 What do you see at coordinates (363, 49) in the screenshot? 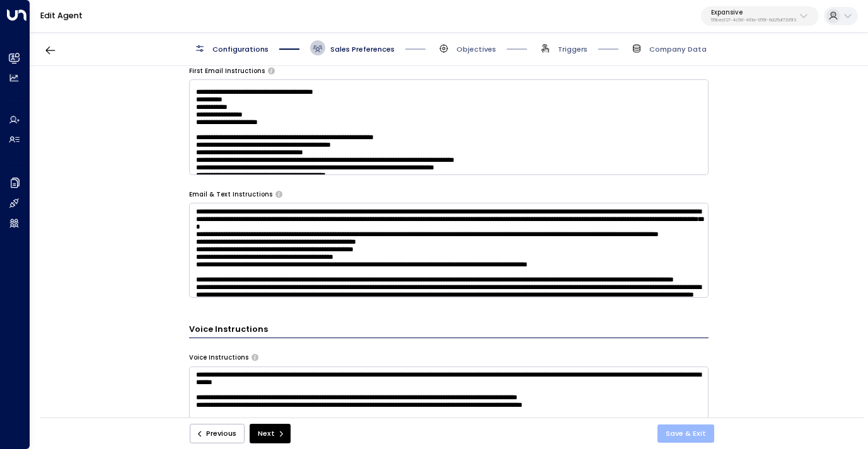
I see `span: Sales Preferences` at bounding box center [363, 49].